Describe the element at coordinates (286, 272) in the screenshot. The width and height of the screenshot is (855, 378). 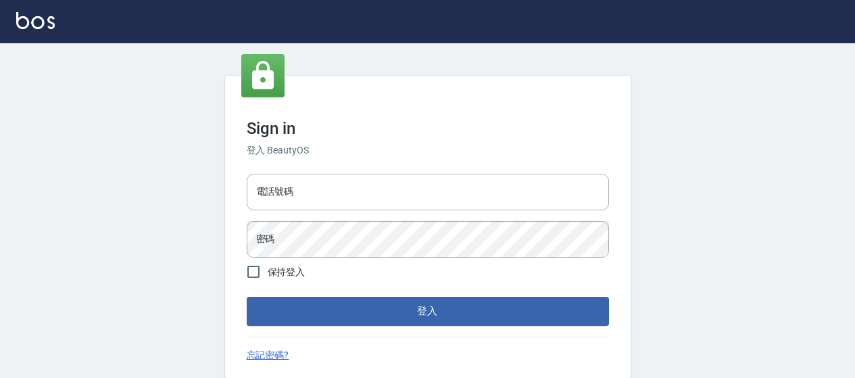
I see `span: 保持登入` at that location.